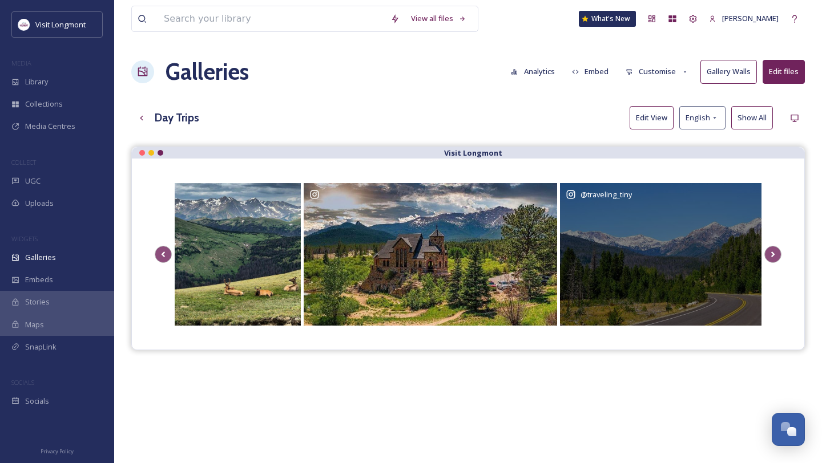 The image size is (822, 463). What do you see at coordinates (39, 203) in the screenshot?
I see `span: Uploads` at bounding box center [39, 203].